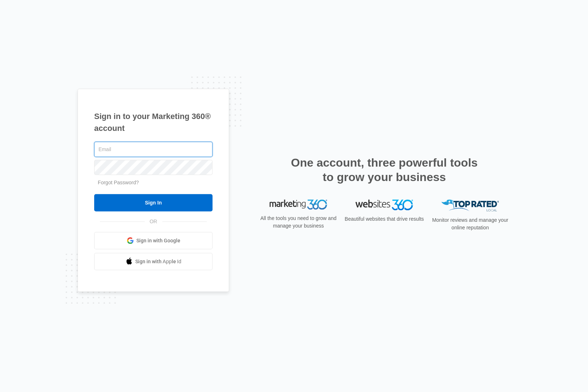 This screenshot has height=392, width=588. Describe the element at coordinates (470, 224) in the screenshot. I see `p: Monitor reviews and manage your online reputation` at that location.